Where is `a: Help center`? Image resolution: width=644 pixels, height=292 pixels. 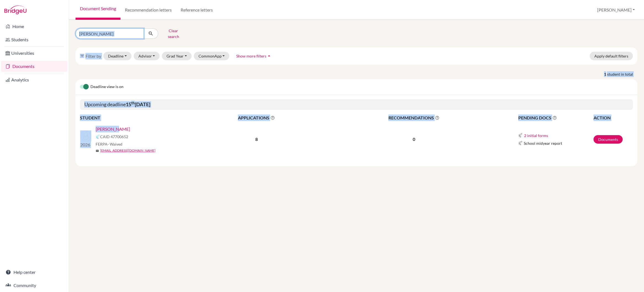
a: Help center is located at coordinates (34, 272).